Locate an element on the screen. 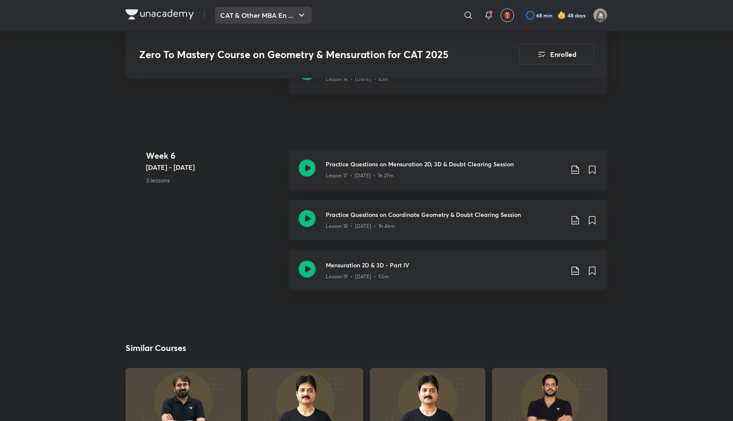 This screenshot has height=421, width=733. img: streak is located at coordinates (562, 15).